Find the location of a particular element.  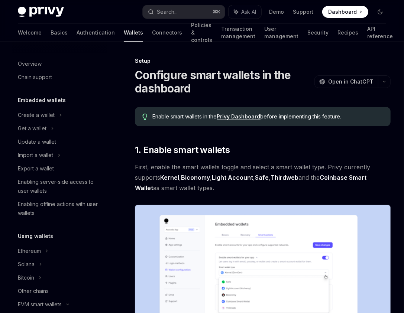

a: Update a wallet is located at coordinates (59, 142).